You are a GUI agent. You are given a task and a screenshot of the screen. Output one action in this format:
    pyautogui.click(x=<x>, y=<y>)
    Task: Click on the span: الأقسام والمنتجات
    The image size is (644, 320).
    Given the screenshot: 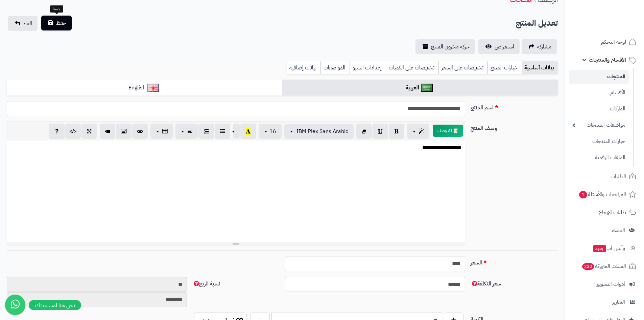 What is the action you would take?
    pyautogui.click(x=608, y=60)
    